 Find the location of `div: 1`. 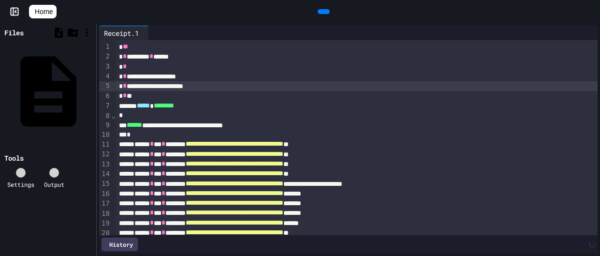

div: 1 is located at coordinates (105, 47).